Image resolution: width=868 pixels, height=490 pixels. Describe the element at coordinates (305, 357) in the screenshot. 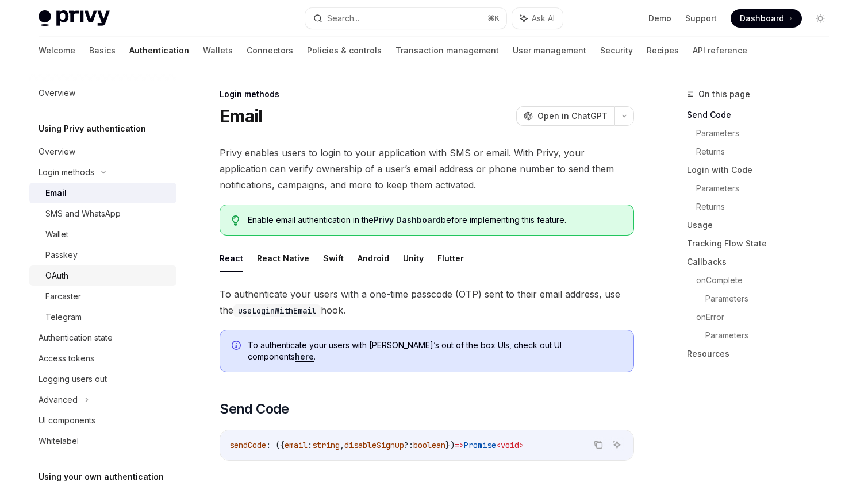

I see `a: here` at that location.